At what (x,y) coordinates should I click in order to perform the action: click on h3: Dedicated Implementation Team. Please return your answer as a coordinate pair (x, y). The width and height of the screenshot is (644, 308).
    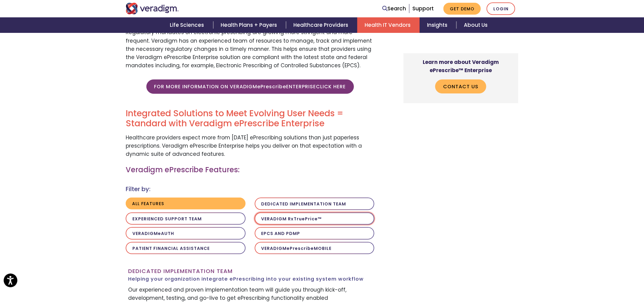
    Looking at the image, I should click on (250, 275).